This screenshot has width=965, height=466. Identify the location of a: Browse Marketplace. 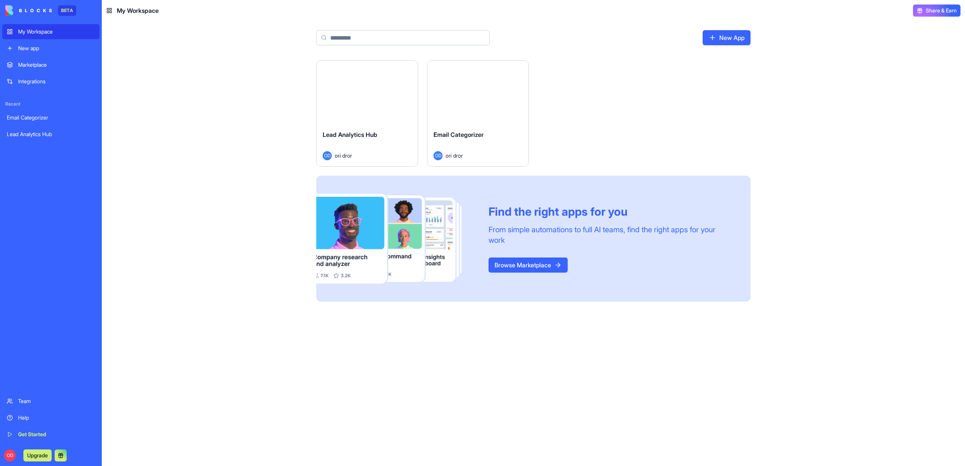
(528, 265).